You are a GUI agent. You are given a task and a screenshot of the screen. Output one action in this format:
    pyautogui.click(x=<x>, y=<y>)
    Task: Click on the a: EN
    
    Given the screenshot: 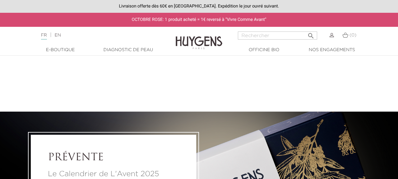 What is the action you would take?
    pyautogui.click(x=58, y=35)
    